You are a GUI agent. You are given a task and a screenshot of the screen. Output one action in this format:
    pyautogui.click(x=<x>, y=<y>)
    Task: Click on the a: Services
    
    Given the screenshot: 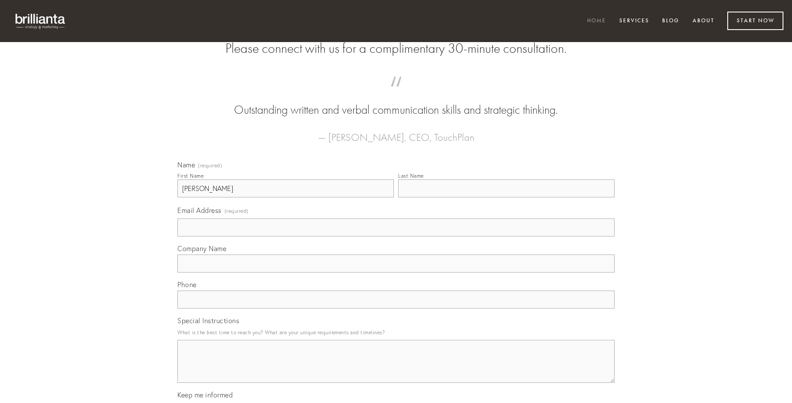 What is the action you would take?
    pyautogui.click(x=634, y=21)
    